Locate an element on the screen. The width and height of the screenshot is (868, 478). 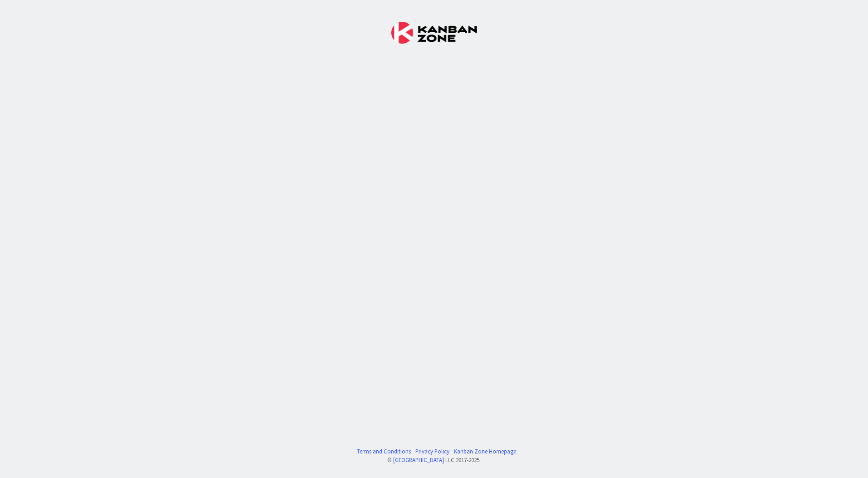
a: Privacy Policy is located at coordinates (432, 452).